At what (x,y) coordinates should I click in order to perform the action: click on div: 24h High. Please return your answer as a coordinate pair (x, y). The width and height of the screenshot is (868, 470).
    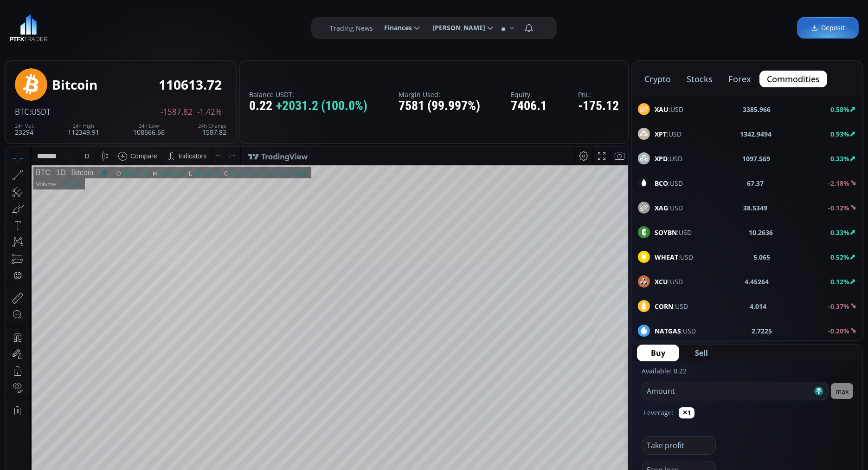
    Looking at the image, I should click on (83, 126).